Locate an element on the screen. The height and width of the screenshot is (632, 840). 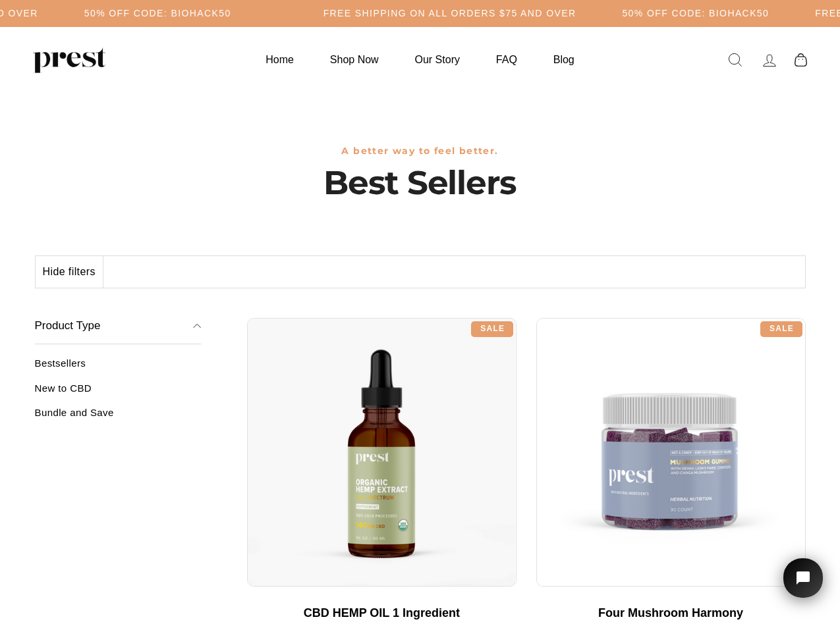
a: New to CBD is located at coordinates (118, 393).